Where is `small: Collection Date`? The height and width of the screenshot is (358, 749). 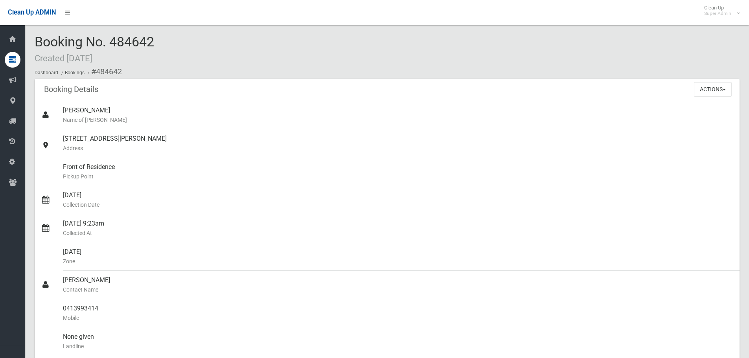
small: Collection Date is located at coordinates (398, 205).